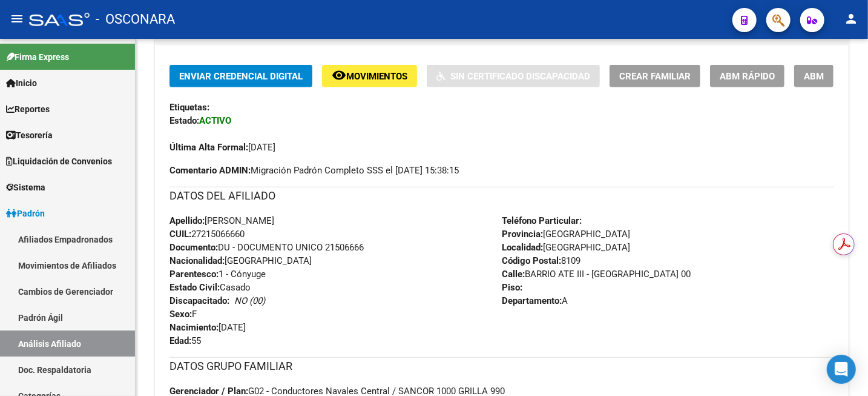 The height and width of the screenshot is (396, 868). What do you see at coordinates (195, 287) in the screenshot?
I see `strong: Estado Civil:` at bounding box center [195, 287].